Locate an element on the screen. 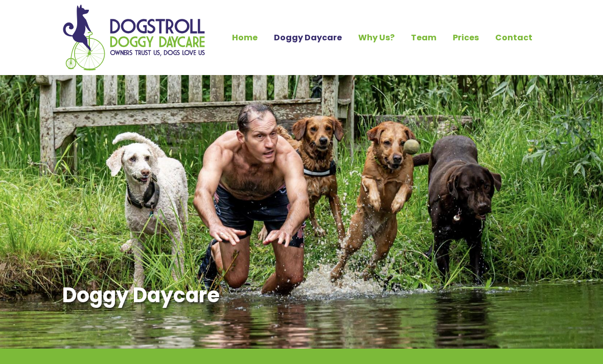 This screenshot has height=364, width=603. a: Team is located at coordinates (424, 38).